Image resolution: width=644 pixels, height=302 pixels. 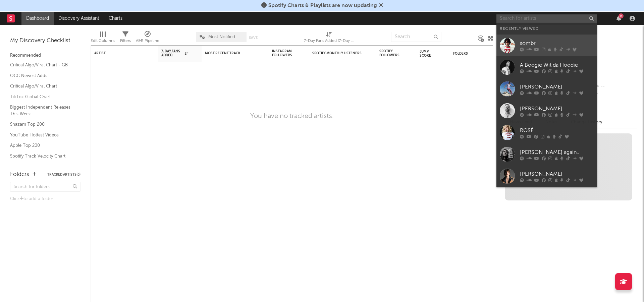 What do you see at coordinates (556, 65) in the screenshot?
I see `div: A Boogie Wit da Hoodie` at bounding box center [556, 65].